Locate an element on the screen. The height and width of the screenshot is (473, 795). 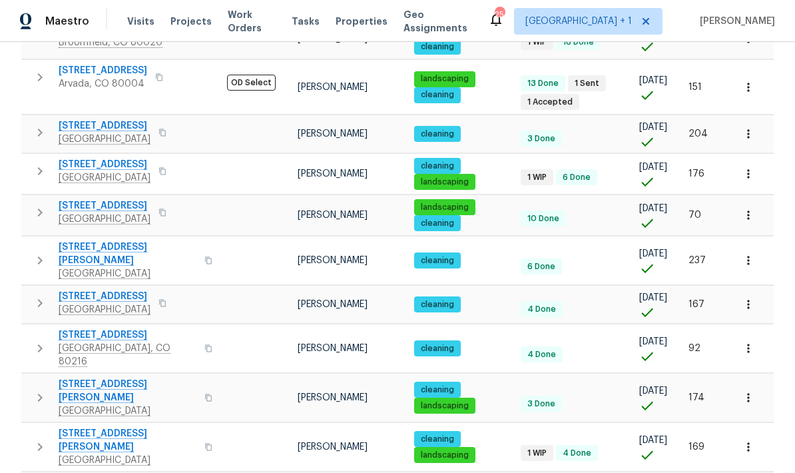
span: 151 is located at coordinates (695, 87).